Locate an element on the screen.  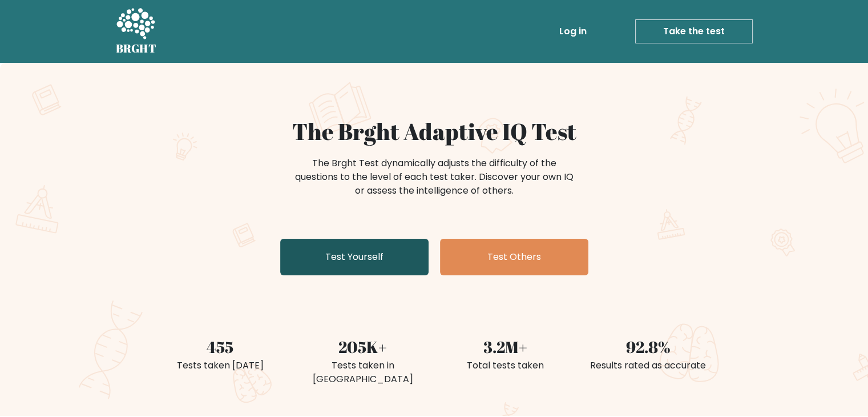
div: Results rated as accurate is located at coordinates (648, 366).